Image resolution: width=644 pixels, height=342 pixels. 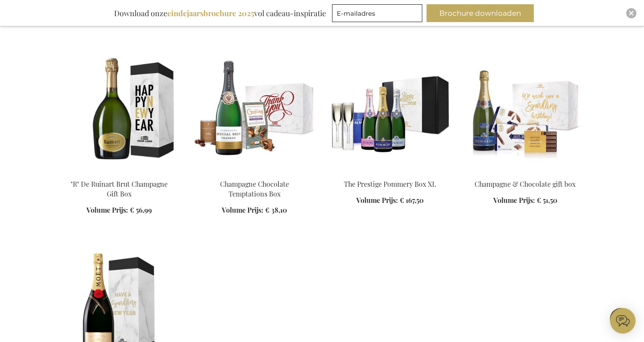 What do you see at coordinates (221, 13) in the screenshot?
I see `div: Download onze vol cadeau-inspiratie` at bounding box center [221, 13].